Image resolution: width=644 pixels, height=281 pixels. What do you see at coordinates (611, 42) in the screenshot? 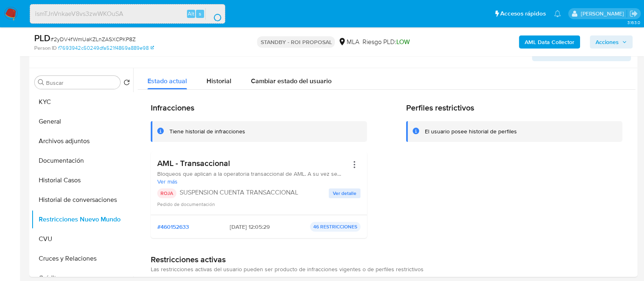
I see `button: Acciones` at bounding box center [611, 42].